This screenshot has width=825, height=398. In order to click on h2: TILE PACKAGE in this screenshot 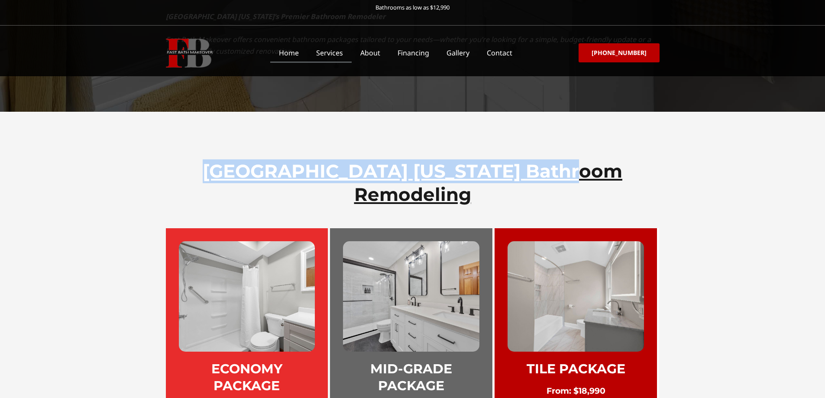, I will do `click(575, 368)`.